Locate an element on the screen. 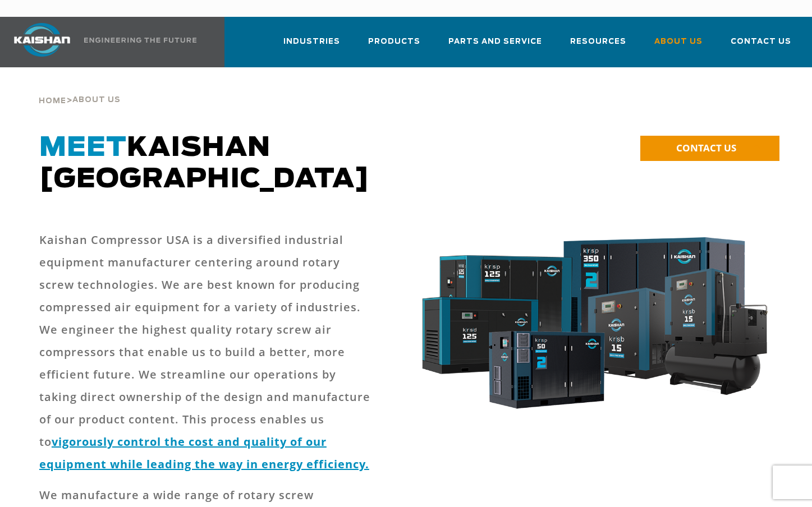 The width and height of the screenshot is (812, 507). a: vigorously control the cost and quality of our equipment while leading the way in energy efficiency. is located at coordinates (204, 453).